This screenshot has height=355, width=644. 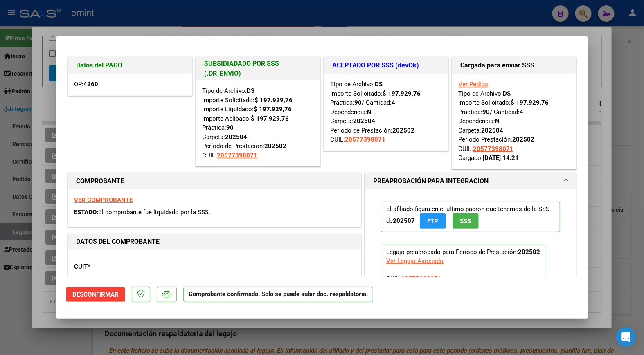 I want to click on p: Legajo preaprobado para Período de Prestación:, so click(x=463, y=288).